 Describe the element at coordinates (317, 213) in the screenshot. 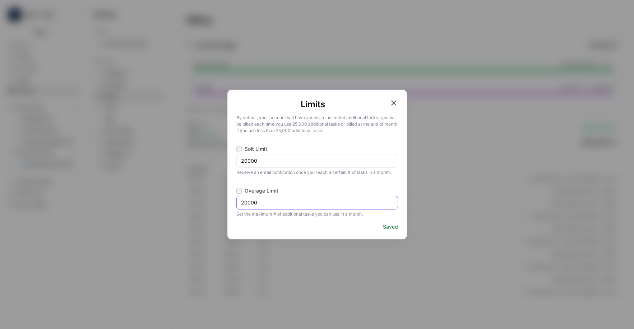

I see `span: Set the maximum # of additional tasks you can use in a month.` at that location.